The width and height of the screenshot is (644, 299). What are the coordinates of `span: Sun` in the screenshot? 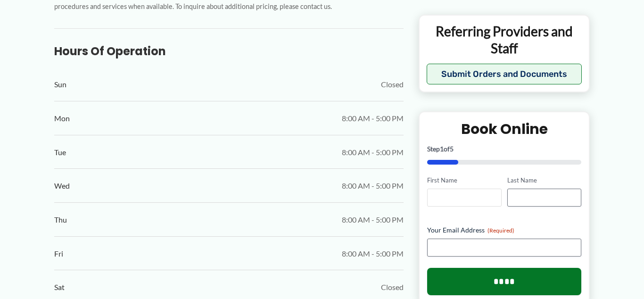 It's located at (60, 84).